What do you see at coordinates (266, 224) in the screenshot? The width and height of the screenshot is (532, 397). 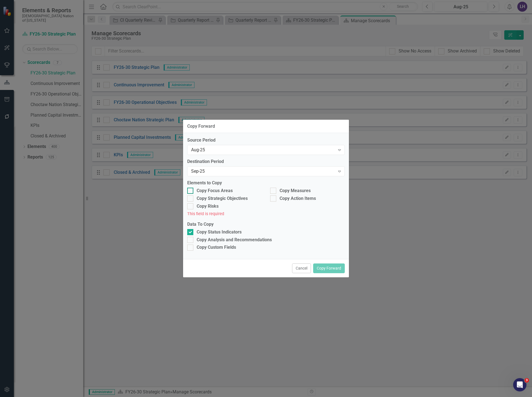 I see `label: Data To Copy` at bounding box center [266, 224].